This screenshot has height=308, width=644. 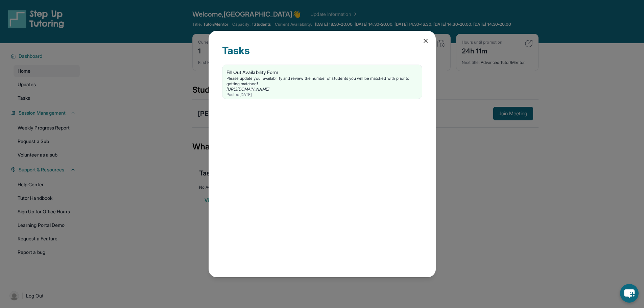 What do you see at coordinates (322, 72) in the screenshot?
I see `div: Fill Out Availability Form` at bounding box center [322, 72].